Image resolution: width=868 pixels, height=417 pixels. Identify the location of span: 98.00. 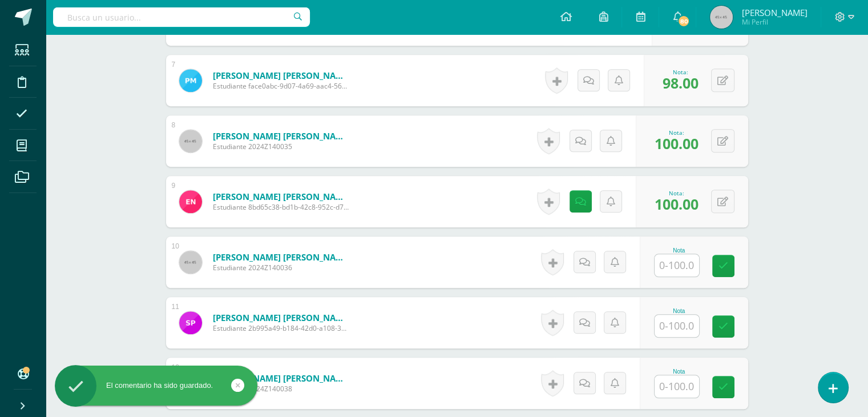
(680, 83).